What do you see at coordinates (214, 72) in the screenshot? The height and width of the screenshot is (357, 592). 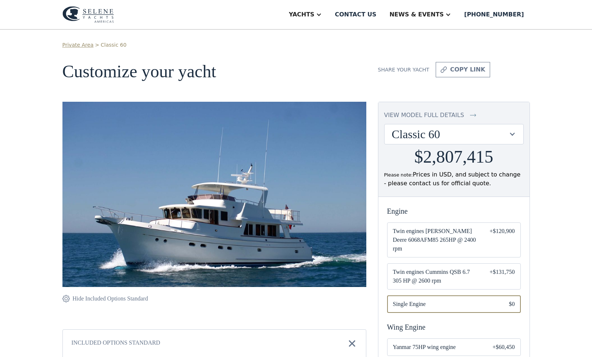 I see `h1: Customize your yacht` at bounding box center [214, 72].